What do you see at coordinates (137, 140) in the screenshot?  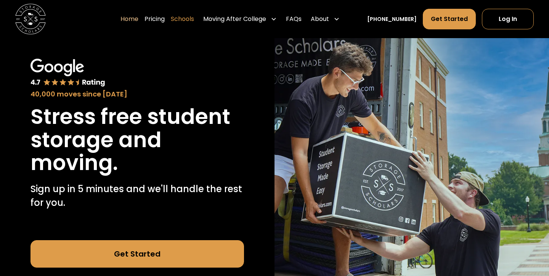 I see `h1: Stress free student storage and moving.` at bounding box center [137, 140].